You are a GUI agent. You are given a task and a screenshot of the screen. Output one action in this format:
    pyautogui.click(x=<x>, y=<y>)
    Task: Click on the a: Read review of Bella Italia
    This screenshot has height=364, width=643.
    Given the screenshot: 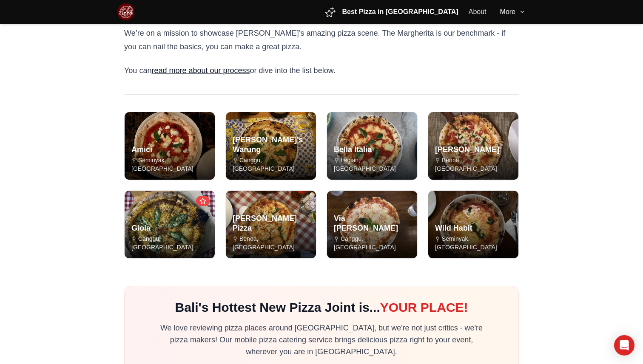 What is the action you would take?
    pyautogui.click(x=372, y=146)
    